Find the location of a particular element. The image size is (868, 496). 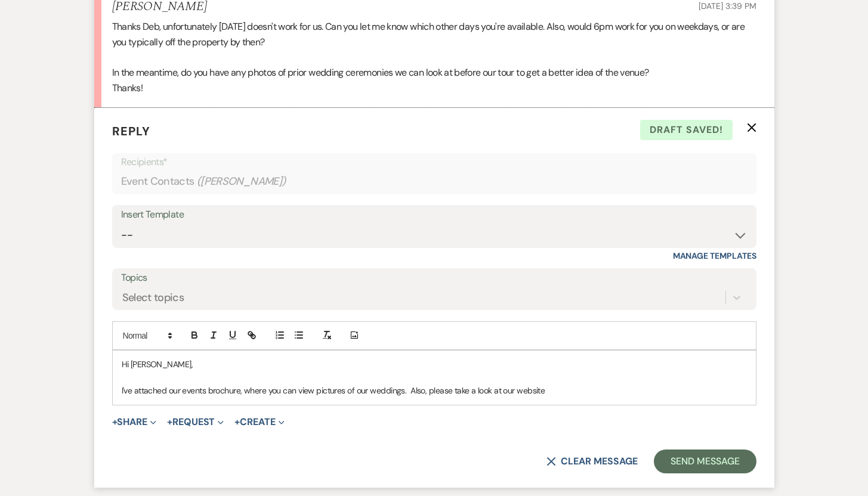

button: Create is located at coordinates (259, 422).